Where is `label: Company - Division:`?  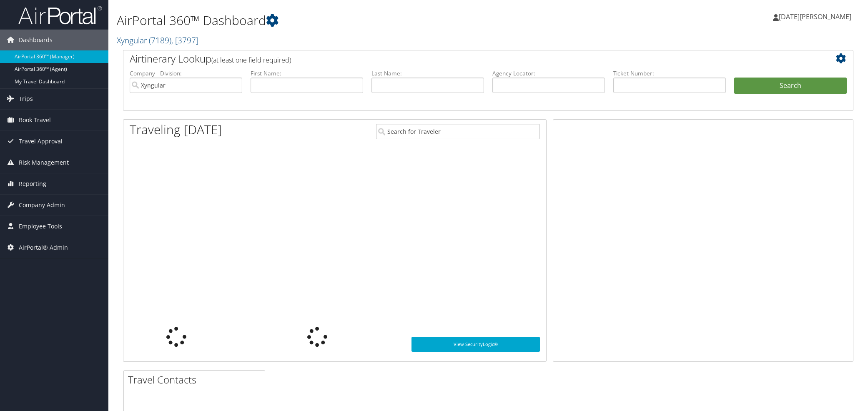
label: Company - Division: is located at coordinates (186, 74).